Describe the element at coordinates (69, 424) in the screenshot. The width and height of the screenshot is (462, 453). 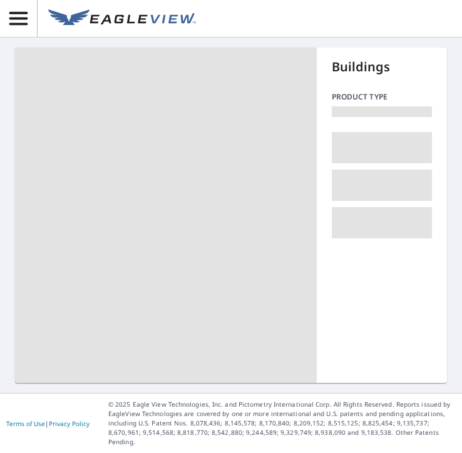
I see `a: Privacy Policy` at that location.